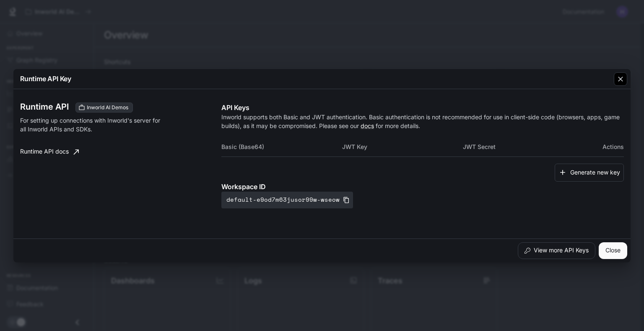 This screenshot has height=331, width=644. Describe the element at coordinates (423, 187) in the screenshot. I see `p: Workspace ID` at that location.